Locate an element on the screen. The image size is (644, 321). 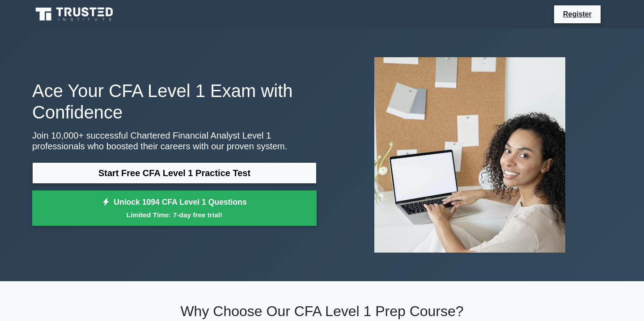
small: Limited Time: 7-day free trial! is located at coordinates (174, 214).